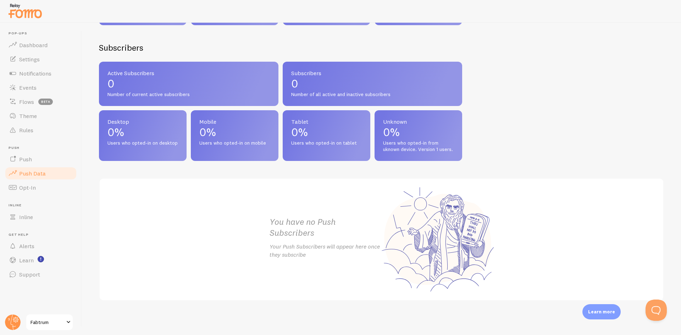 The width and height of the screenshot is (681, 335). Describe the element at coordinates (32, 173) in the screenshot. I see `span: Push Data` at that location.